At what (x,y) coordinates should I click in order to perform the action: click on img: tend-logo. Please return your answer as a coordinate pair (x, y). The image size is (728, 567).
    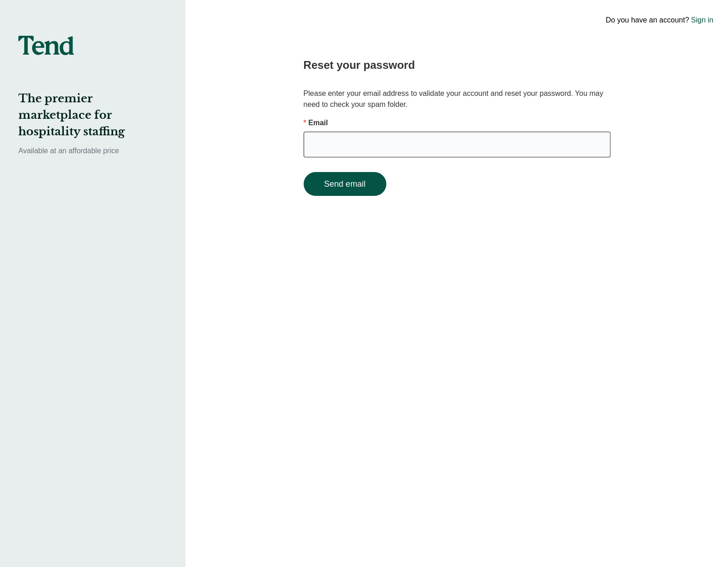
    Looking at the image, I should click on (46, 45).